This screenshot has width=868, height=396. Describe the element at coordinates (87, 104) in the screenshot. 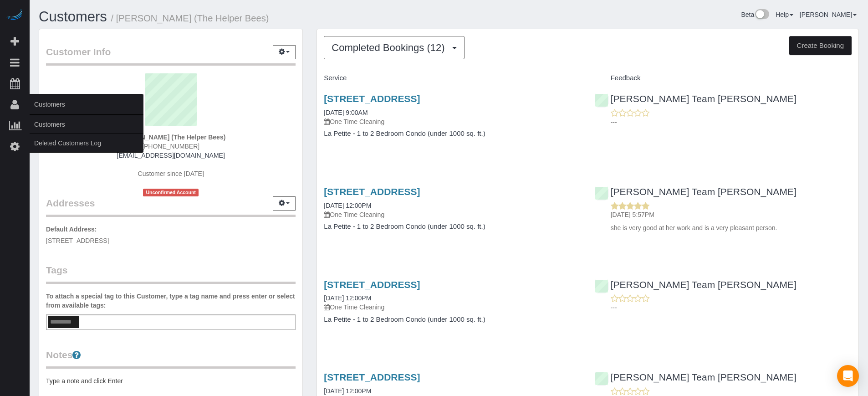

I see `span: Customers` at that location.